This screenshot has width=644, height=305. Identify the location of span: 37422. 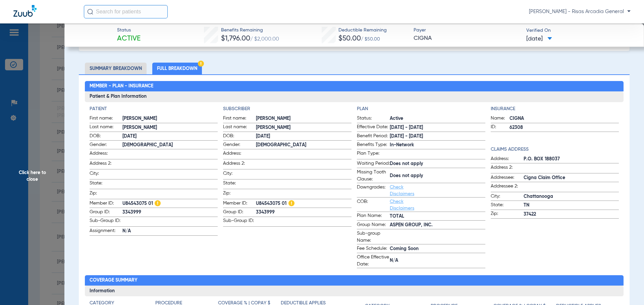
(571, 214).